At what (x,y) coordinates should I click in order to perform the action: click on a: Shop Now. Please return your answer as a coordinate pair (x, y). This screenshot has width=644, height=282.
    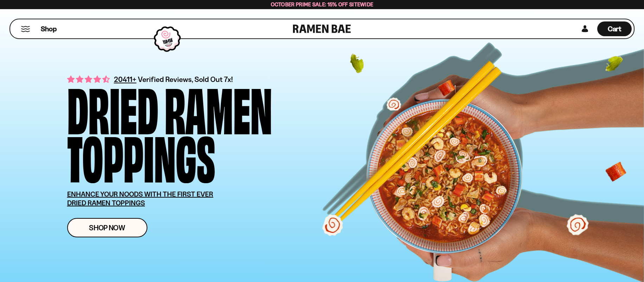
    Looking at the image, I should click on (107, 227).